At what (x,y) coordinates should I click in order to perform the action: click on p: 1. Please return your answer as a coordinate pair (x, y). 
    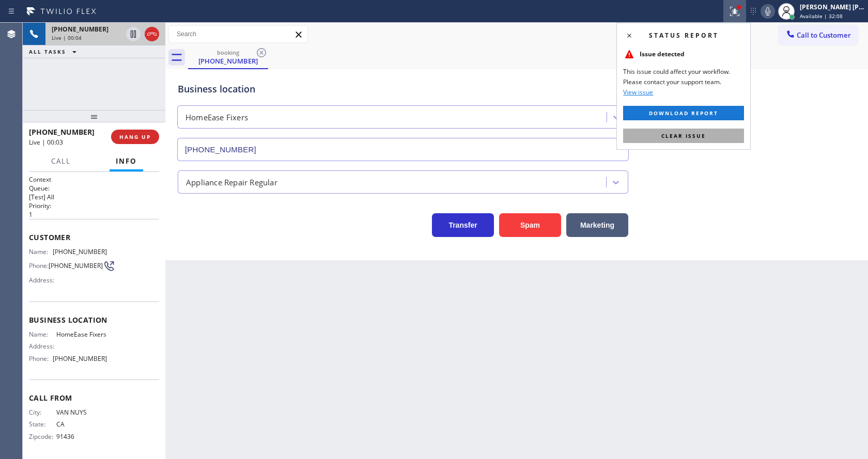
    Looking at the image, I should click on (94, 214).